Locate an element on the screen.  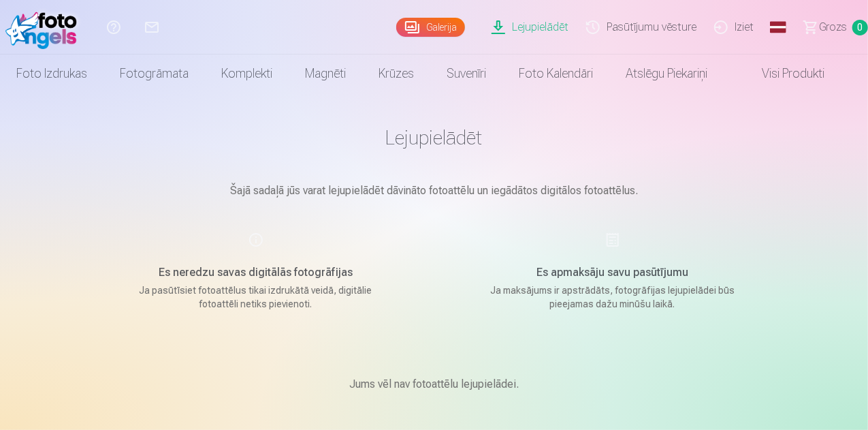
a: Atslēgu piekariņi is located at coordinates (667, 74).